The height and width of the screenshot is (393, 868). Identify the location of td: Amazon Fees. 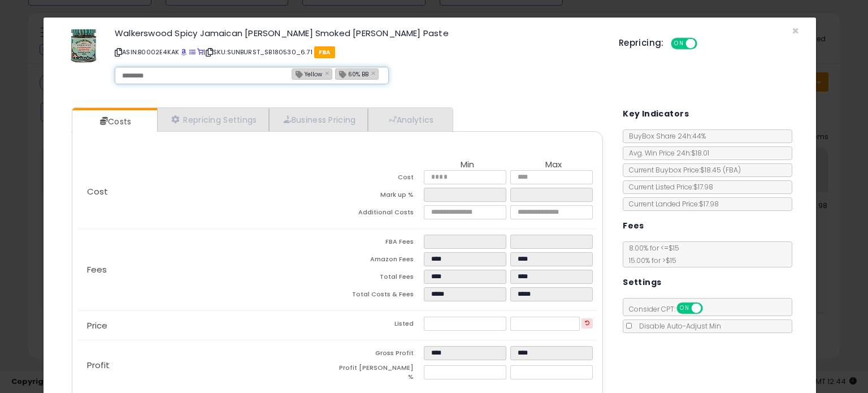
(380, 261).